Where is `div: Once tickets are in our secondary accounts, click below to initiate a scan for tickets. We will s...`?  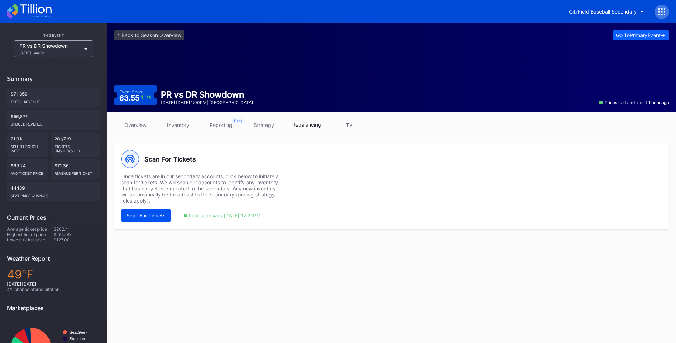
div: Once tickets are in our secondary accounts, click below to initiate a scan for tickets. We will s... is located at coordinates (201, 188).